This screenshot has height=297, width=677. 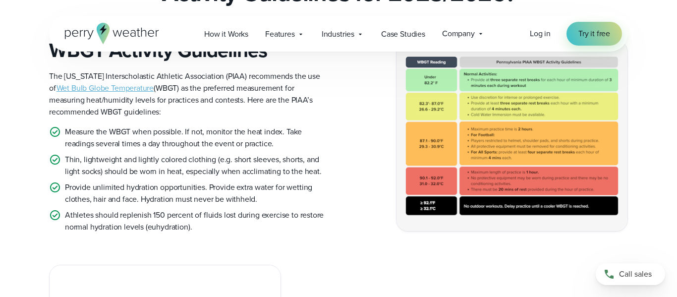 What do you see at coordinates (190, 51) in the screenshot?
I see `h3: WBGT Activity Guidelines` at bounding box center [190, 51].